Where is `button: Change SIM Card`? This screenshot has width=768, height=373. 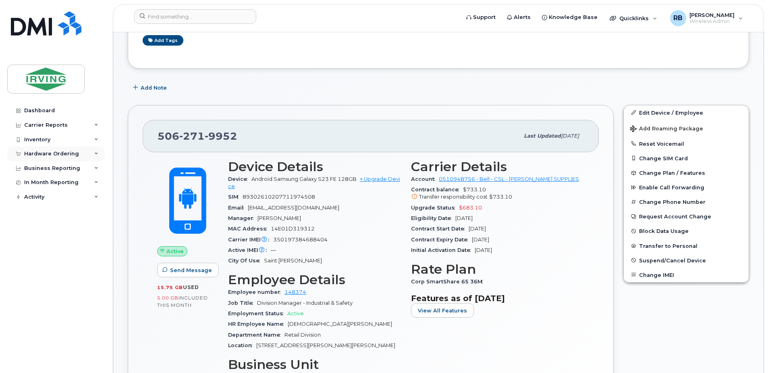
button: Change SIM Card is located at coordinates (687, 158).